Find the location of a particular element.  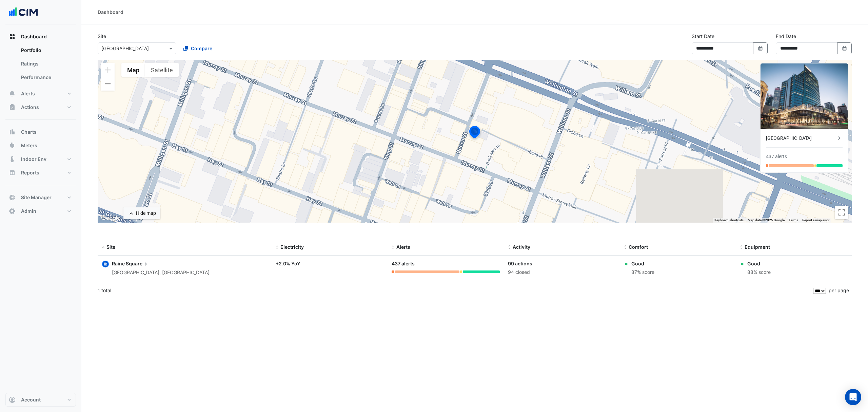

a: Report a map error is located at coordinates (816, 220).